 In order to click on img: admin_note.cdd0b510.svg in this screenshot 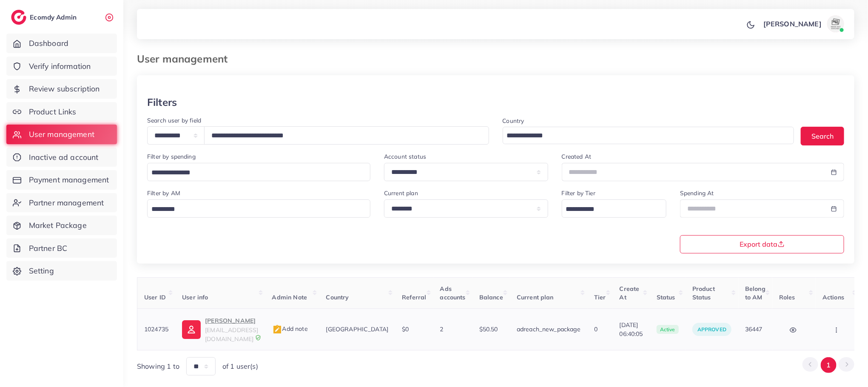, I will do `click(277, 330)`.